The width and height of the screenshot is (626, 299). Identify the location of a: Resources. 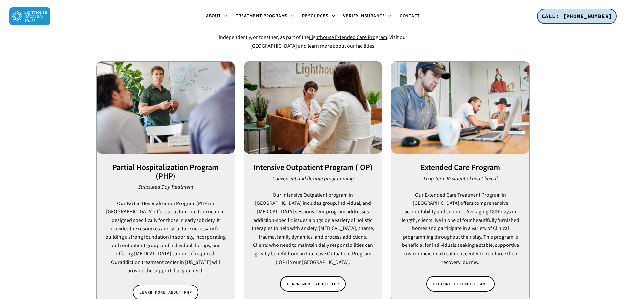
(318, 16).